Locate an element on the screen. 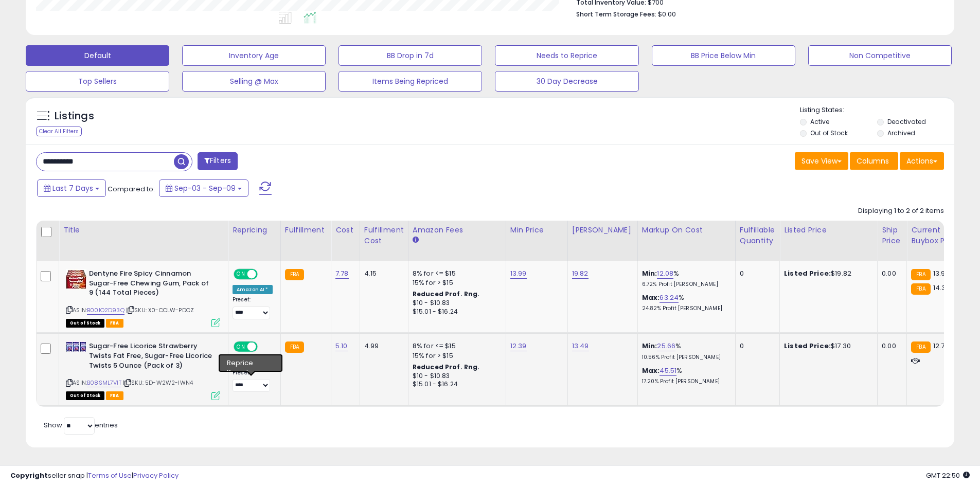  button: BB Price Below Min is located at coordinates (723, 55).